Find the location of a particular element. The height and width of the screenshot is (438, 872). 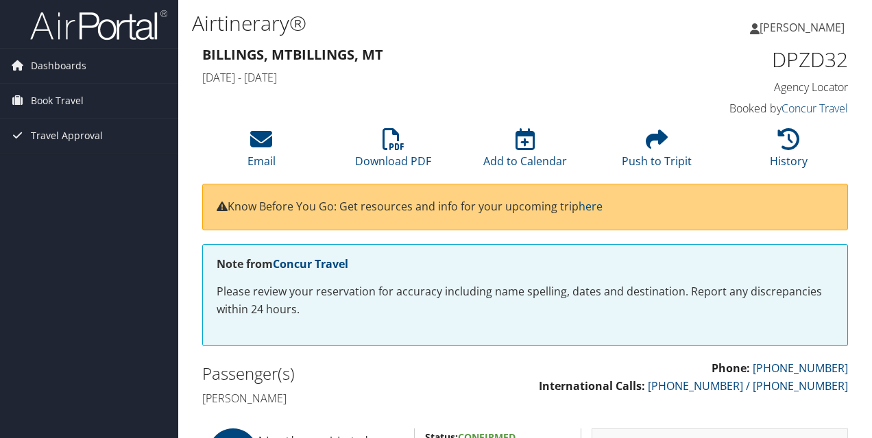

p: Know Before You Go: Get resources and info for your upcoming trip is located at coordinates (525, 207).